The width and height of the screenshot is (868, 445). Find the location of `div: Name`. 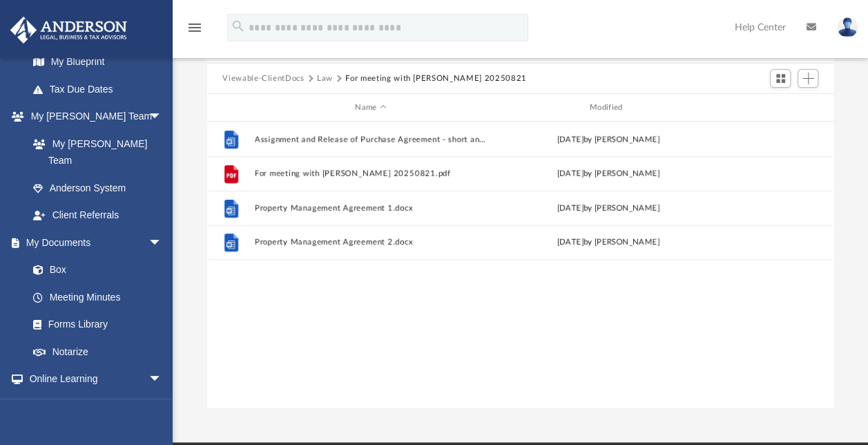

div: Name is located at coordinates (370, 108).